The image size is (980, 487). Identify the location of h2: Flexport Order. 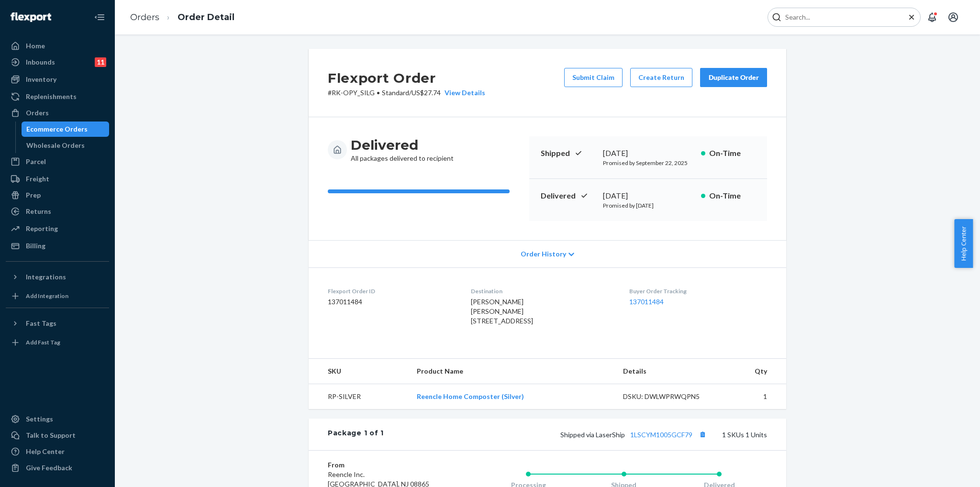
(406, 78).